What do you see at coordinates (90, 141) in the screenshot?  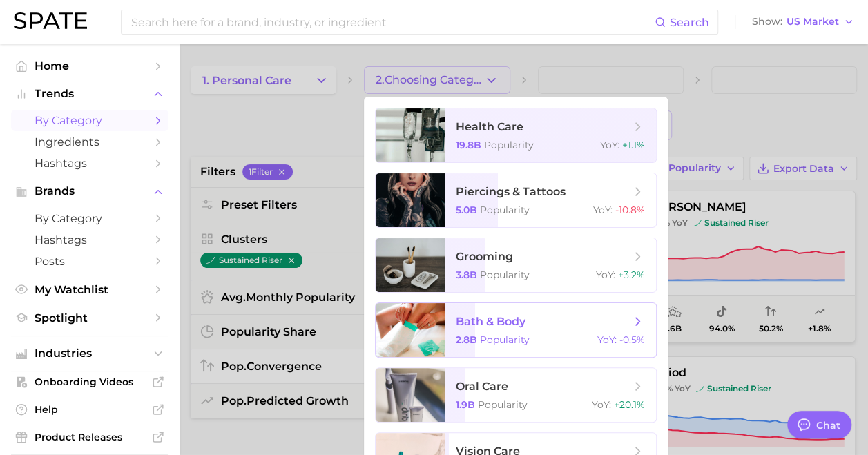 I see `a: Ingredients` at bounding box center [90, 141].